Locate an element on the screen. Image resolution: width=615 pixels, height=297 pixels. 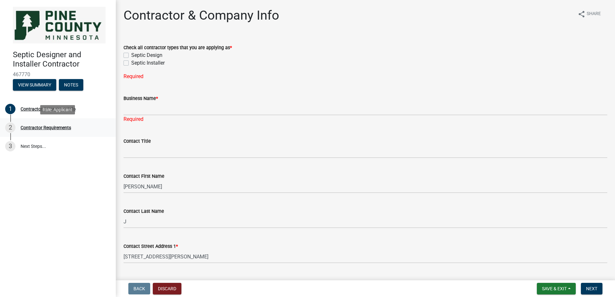
img: Pine County, Minnesota is located at coordinates (59, 25).